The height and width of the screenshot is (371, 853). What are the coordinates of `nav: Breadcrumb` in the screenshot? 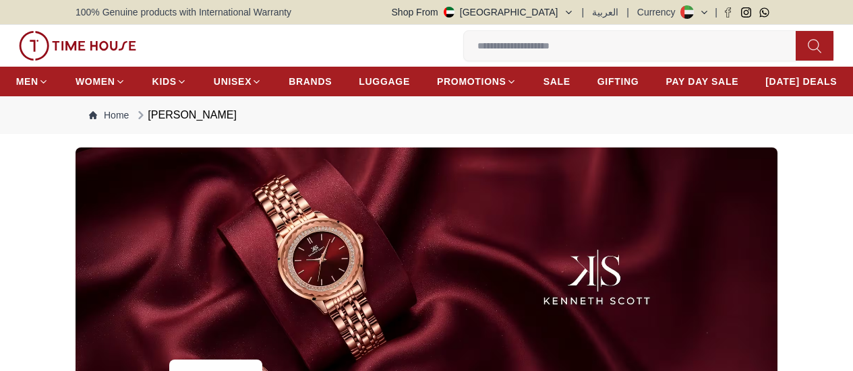 It's located at (426, 115).